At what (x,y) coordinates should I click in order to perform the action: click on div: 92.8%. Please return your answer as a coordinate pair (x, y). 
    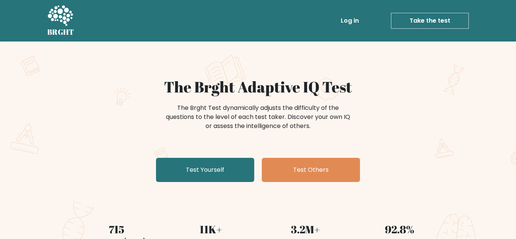
    Looking at the image, I should click on (400, 229).